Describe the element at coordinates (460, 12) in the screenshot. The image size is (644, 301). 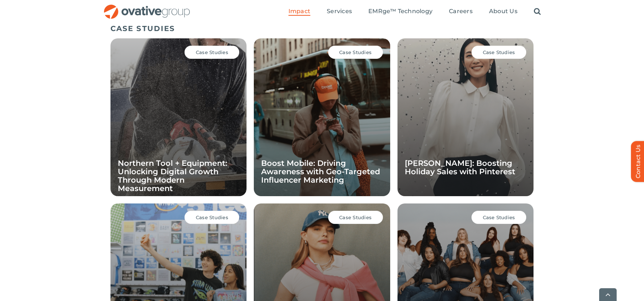
I see `a: Careers` at that location.